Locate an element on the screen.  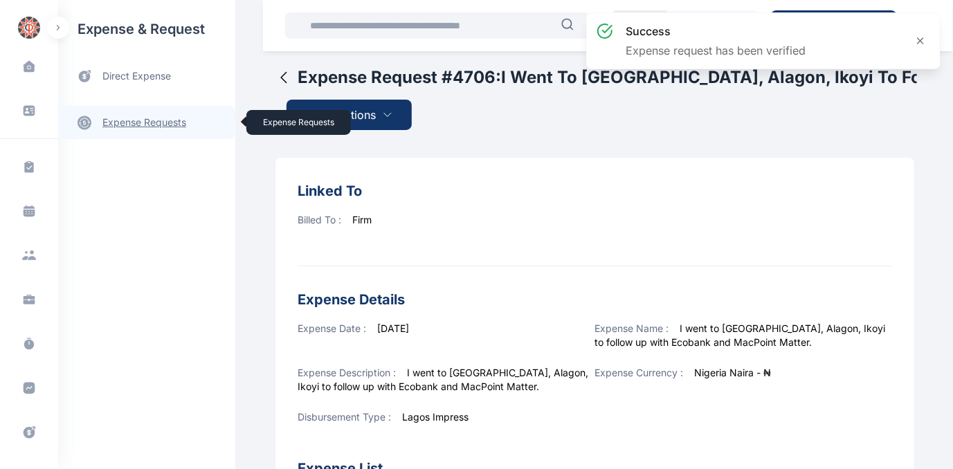
span: Expense Name : is located at coordinates (632, 328).